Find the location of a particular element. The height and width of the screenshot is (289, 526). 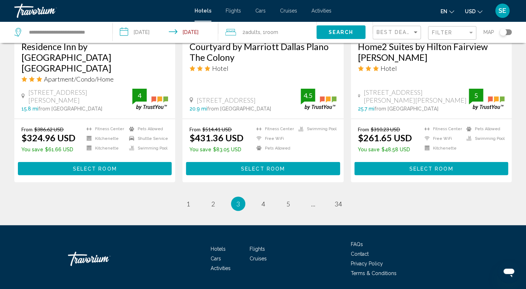

h3: Courtyard by Marriott Dallas Plano The Colony is located at coordinates (263, 52).